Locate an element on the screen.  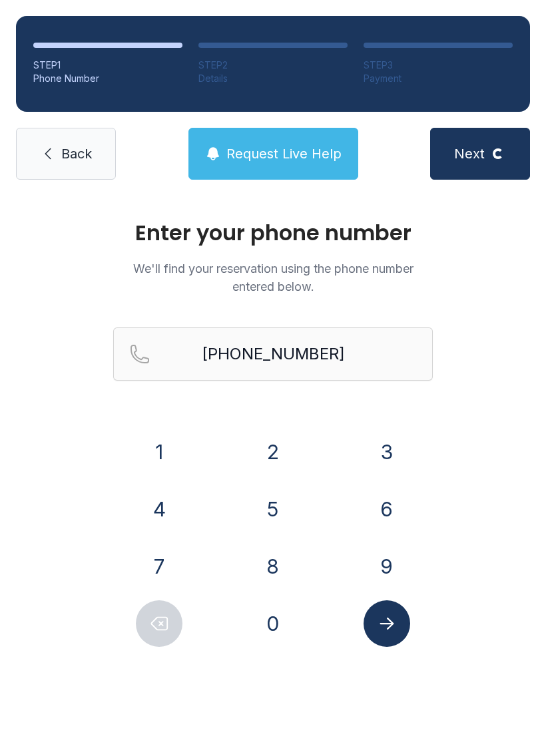
div: STEP 1 is located at coordinates (108, 66).